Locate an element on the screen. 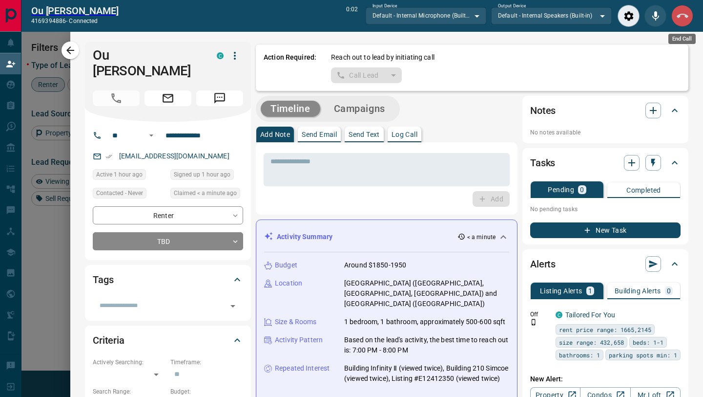 The width and height of the screenshot is (703, 397). div: Mute is located at coordinates (655, 16).